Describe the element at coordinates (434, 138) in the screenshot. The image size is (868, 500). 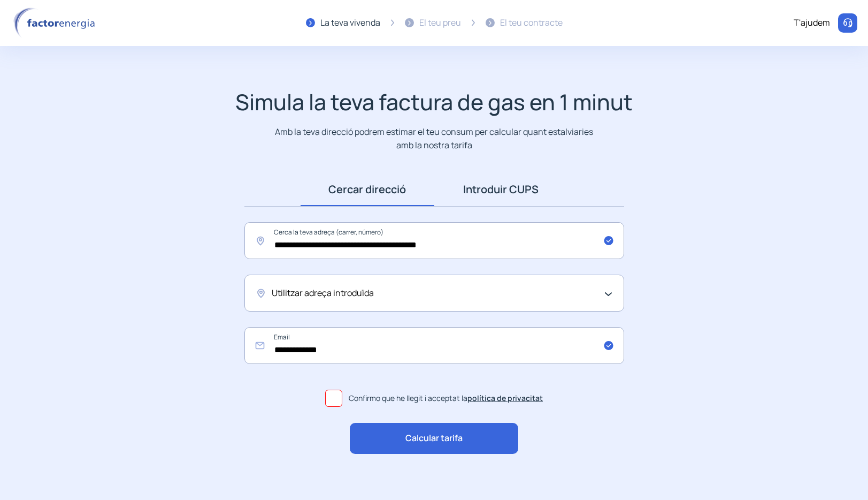
I see `p: Amb la teva direcció podrem estimar el teu consum per calcular quant estalviaries amb la nostra t...` at that location.